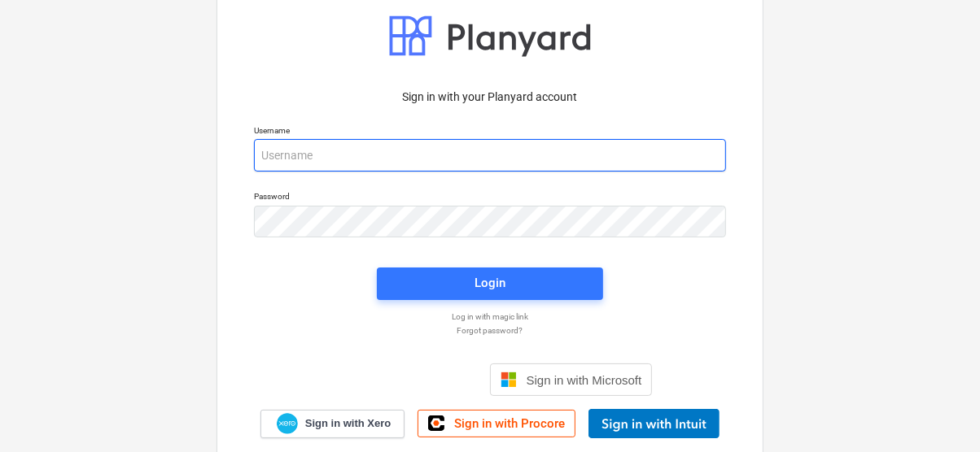 The height and width of the screenshot is (452, 980). What do you see at coordinates (496, 423) in the screenshot?
I see `a: Sign in with Procore` at bounding box center [496, 423].